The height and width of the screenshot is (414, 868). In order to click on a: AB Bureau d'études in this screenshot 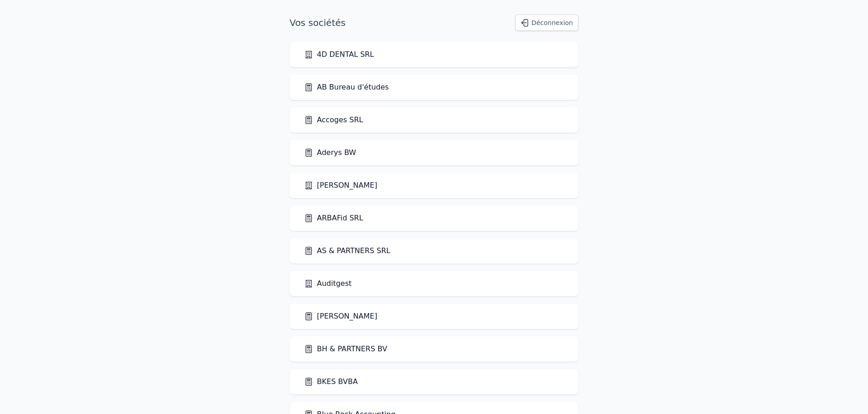, I will do `click(346, 87)`.